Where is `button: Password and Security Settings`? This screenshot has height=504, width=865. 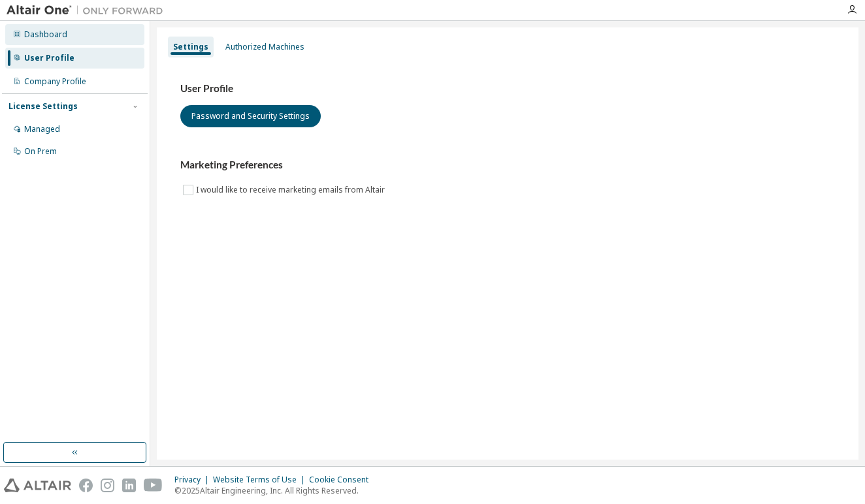 button: Password and Security Settings is located at coordinates (250, 116).